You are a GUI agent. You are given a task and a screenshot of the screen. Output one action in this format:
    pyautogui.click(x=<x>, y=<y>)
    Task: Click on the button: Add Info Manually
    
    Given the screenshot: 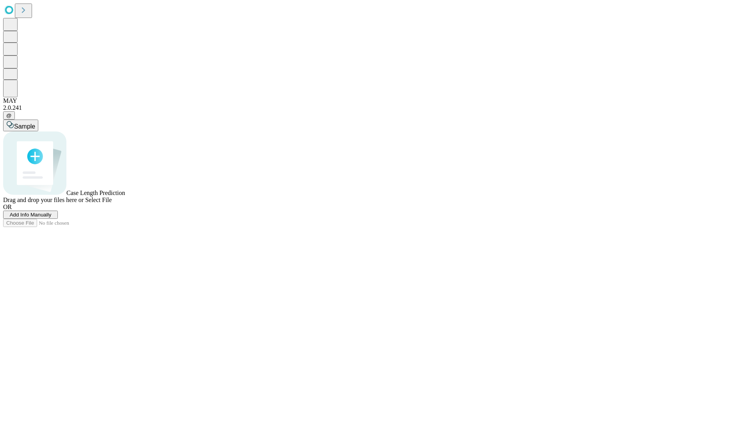 What is the action you would take?
    pyautogui.click(x=30, y=214)
    